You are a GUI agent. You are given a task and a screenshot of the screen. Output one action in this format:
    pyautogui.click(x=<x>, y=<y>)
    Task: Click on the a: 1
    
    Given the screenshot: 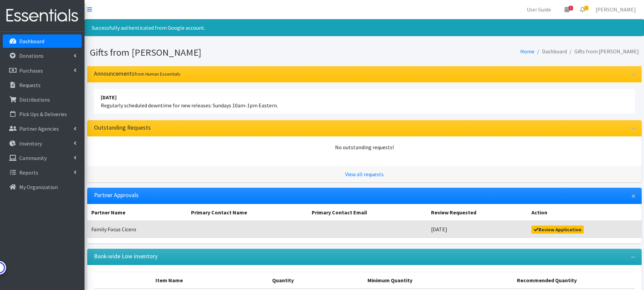 What is the action you would take?
    pyautogui.click(x=582, y=9)
    